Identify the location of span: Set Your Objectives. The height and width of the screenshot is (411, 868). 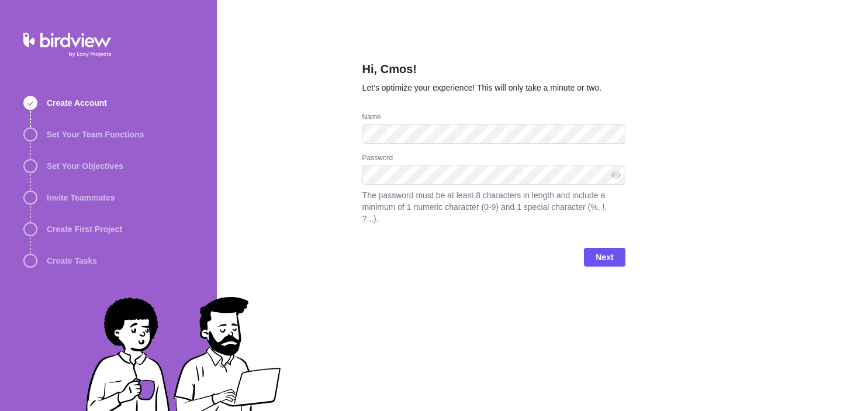
(85, 166).